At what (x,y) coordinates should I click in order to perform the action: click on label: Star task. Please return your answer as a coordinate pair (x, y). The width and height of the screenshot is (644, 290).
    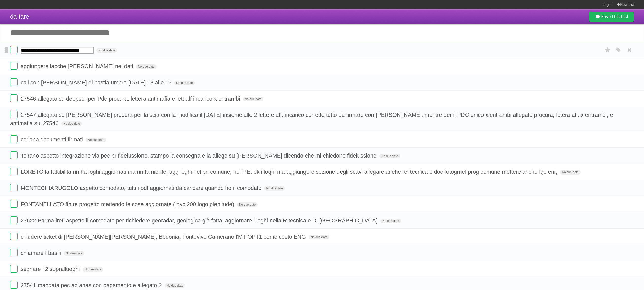
    Looking at the image, I should click on (608, 50).